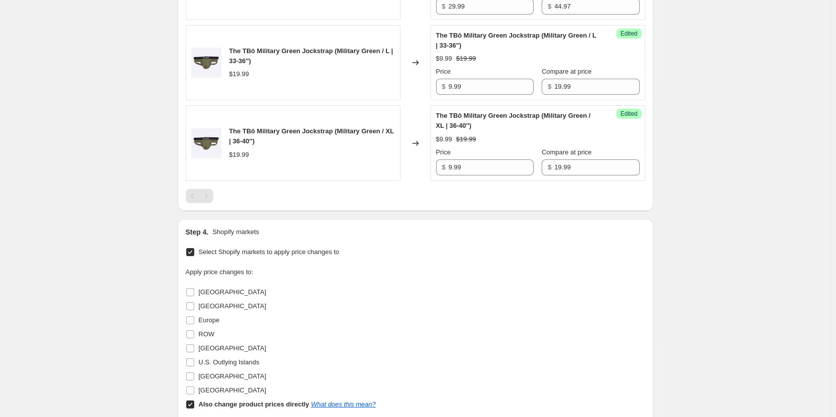  Describe the element at coordinates (235, 232) in the screenshot. I see `p: Shopify markets` at that location.